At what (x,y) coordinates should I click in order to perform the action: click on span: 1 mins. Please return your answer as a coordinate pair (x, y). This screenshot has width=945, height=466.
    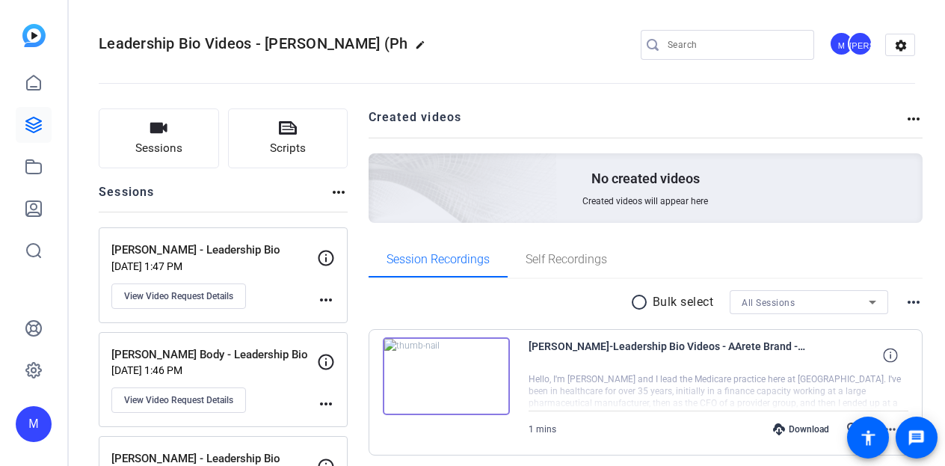
    Looking at the image, I should click on (542, 429).